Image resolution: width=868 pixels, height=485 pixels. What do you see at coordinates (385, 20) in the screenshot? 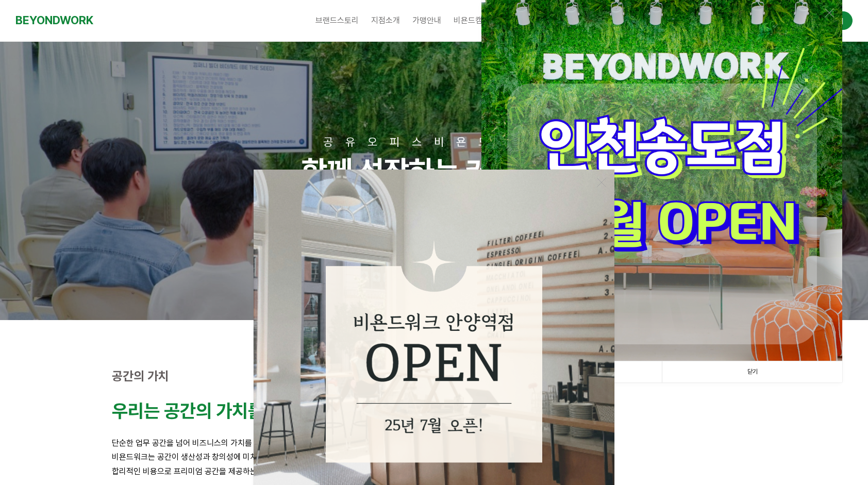
I see `span: 지점소개` at bounding box center [385, 20].